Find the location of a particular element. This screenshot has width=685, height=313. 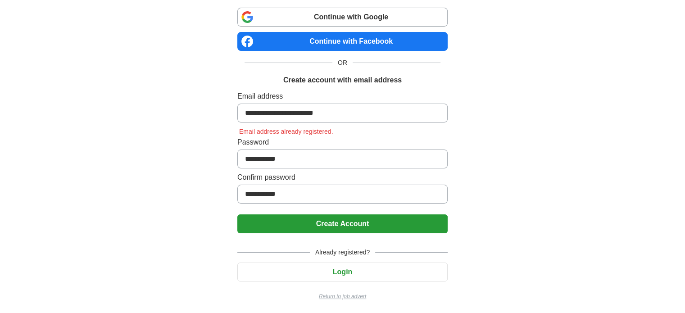

span: OR is located at coordinates (342, 63).